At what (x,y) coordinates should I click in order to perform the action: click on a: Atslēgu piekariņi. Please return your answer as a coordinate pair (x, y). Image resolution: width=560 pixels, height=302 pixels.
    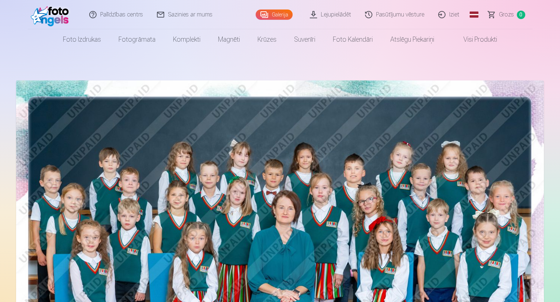
    Looking at the image, I should click on (412, 39).